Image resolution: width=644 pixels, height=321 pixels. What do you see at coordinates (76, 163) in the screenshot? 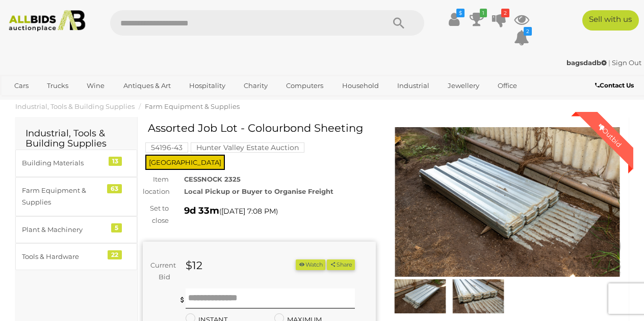
I see `a: Building Materials 13` at bounding box center [76, 163].